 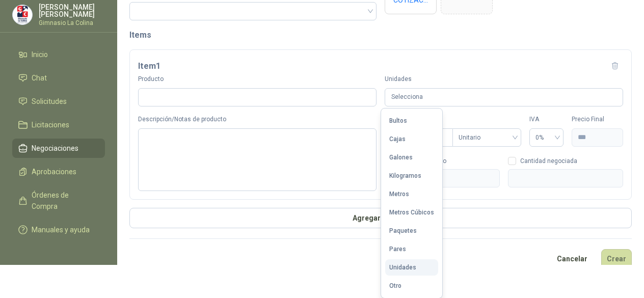 What do you see at coordinates (381, 218) in the screenshot?
I see `button: Agregar Item` at bounding box center [381, 218].